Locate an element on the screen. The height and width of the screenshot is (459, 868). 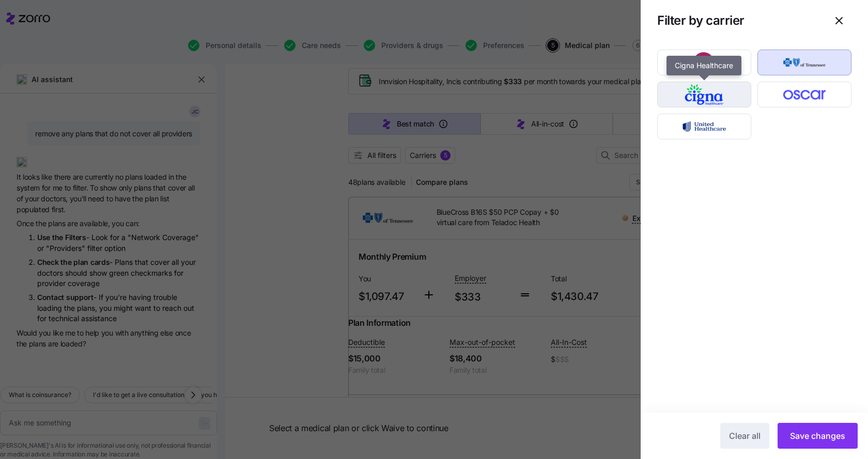
button: Save changes is located at coordinates (817, 436).